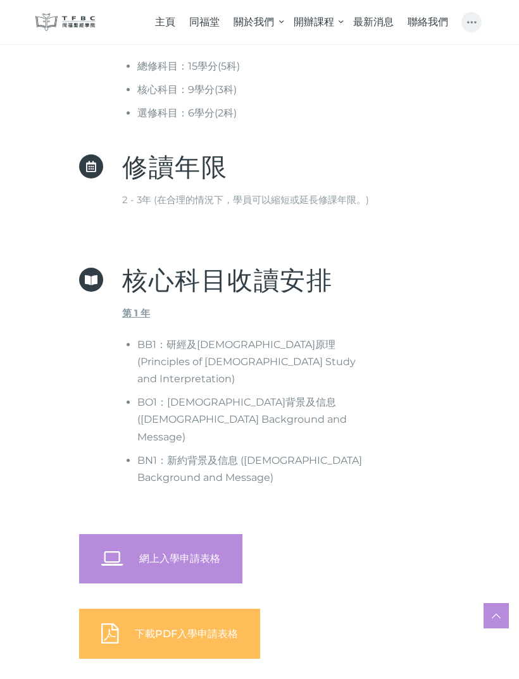 The width and height of the screenshot is (519, 679). I want to click on span: 核心科目收讀安排, so click(227, 280).